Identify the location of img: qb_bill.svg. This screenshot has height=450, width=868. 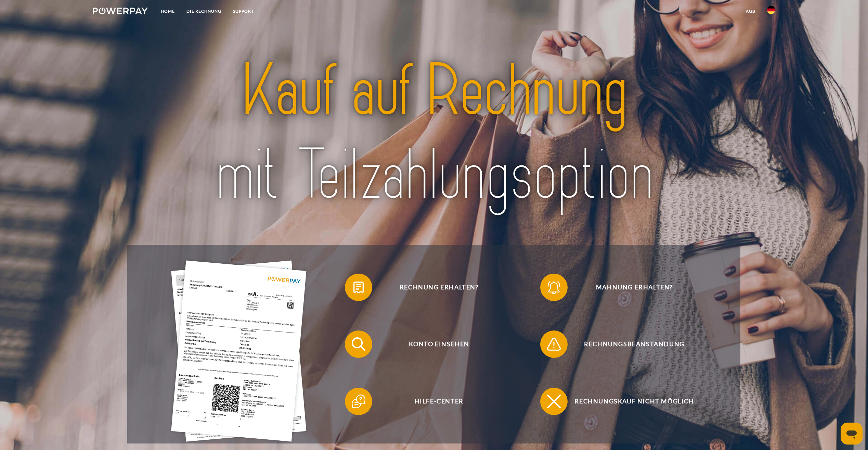
(359, 288).